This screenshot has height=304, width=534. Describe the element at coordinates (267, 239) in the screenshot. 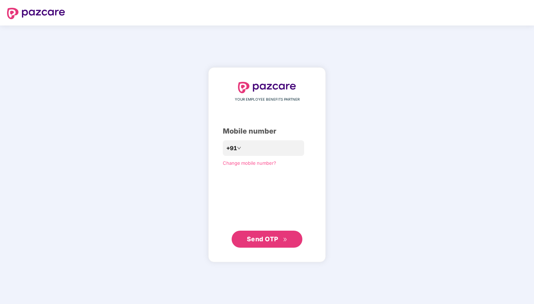

I see `button: Send OTPdouble-right` at that location.